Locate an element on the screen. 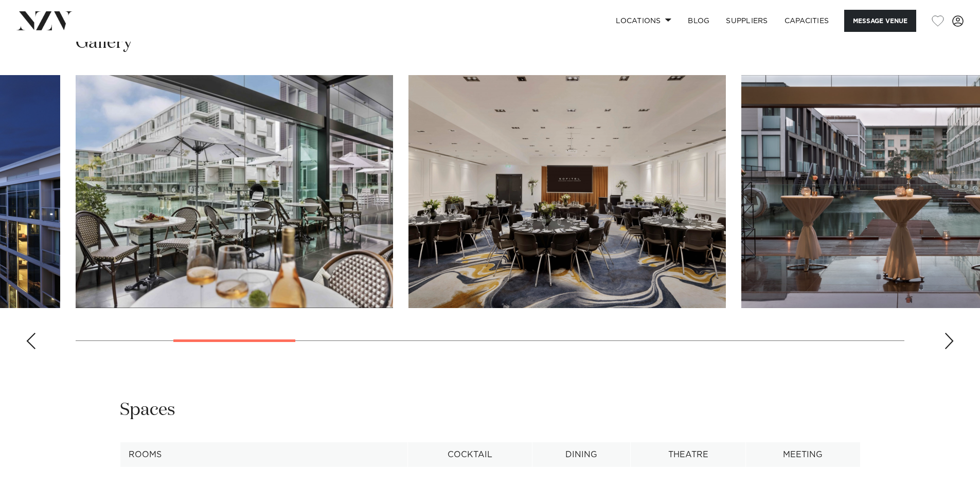 The height and width of the screenshot is (486, 980). th: Cocktail is located at coordinates (470, 455).